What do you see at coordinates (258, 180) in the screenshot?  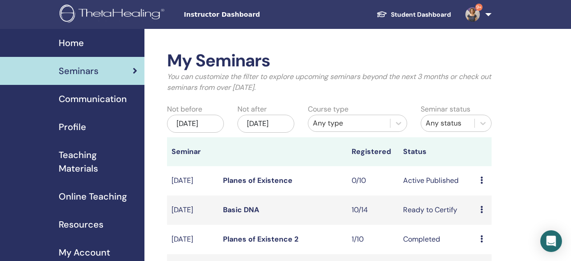 I see `a: Planes of Existence` at bounding box center [258, 180].